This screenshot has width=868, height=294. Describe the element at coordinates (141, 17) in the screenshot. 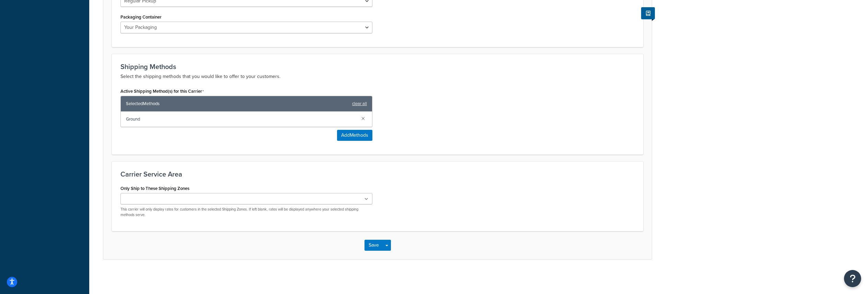

I see `label: Packaging Container` at that location.